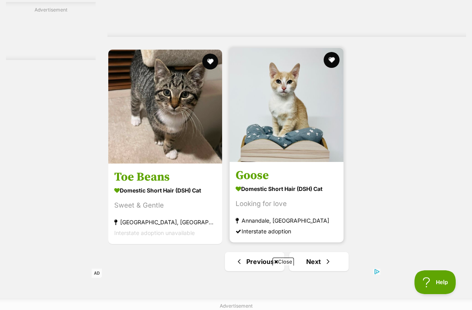  I want to click on img: Goose - Domestic Short Hair (DSH) Cat, so click(287, 105).